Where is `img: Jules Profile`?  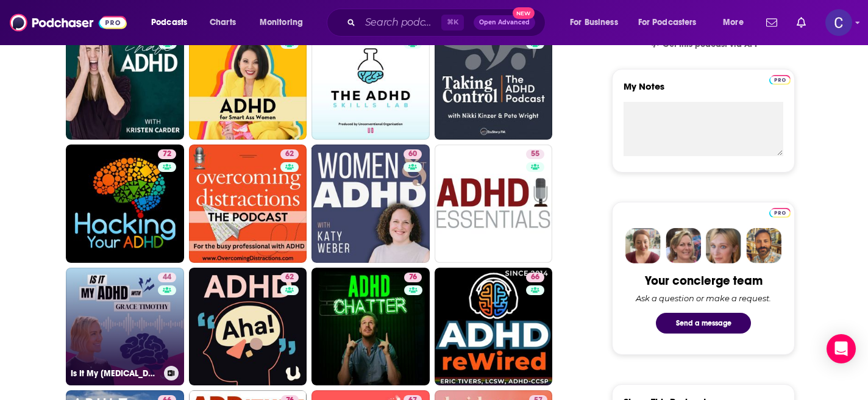 img: Jules Profile is located at coordinates (724, 245).